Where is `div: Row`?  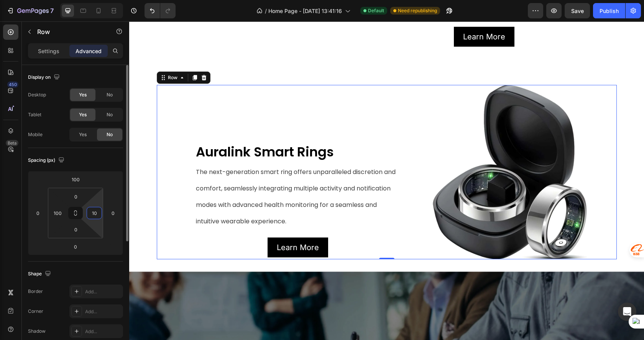 div: Row is located at coordinates (44, 56).